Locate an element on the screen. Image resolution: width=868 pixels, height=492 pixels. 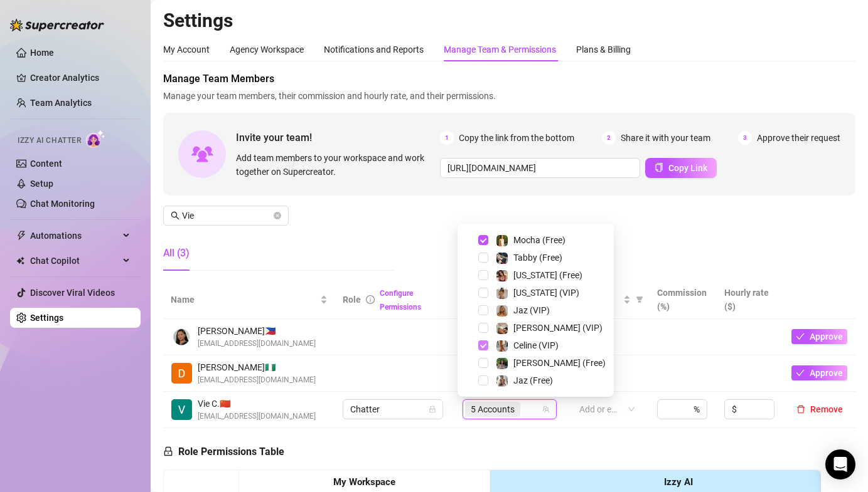
span: search is located at coordinates (175, 216).